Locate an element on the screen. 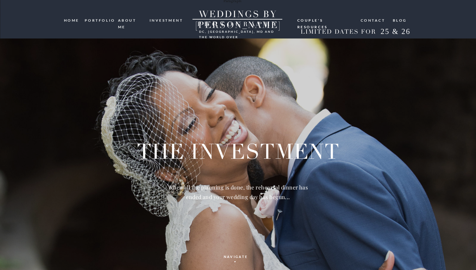 The width and height of the screenshot is (476, 270). a: Contact is located at coordinates (373, 20).